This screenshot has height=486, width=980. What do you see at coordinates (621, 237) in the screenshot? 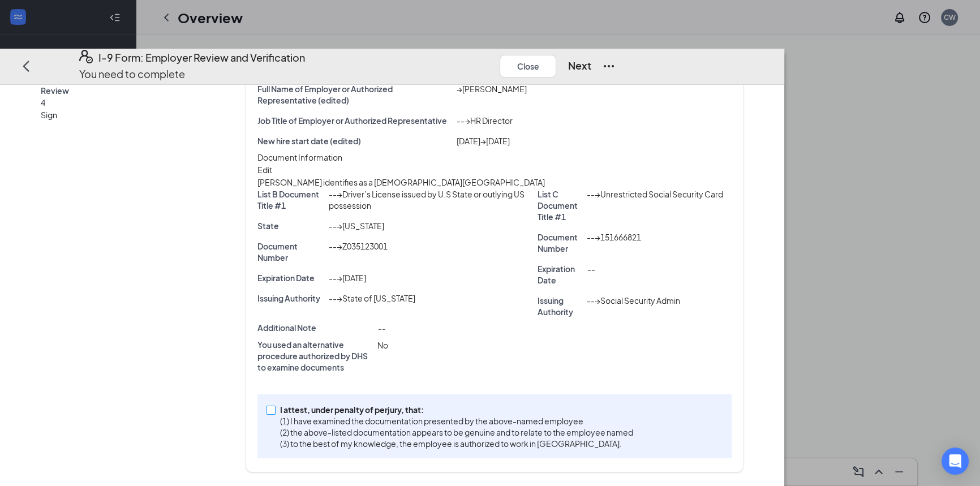
I see `span: 151666821` at bounding box center [621, 237].